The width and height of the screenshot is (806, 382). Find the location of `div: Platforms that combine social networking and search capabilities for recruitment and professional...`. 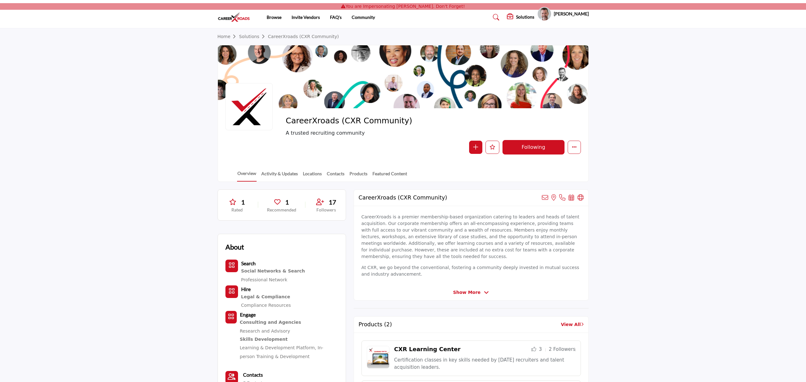

div: Platforms that combine social networking and search capabilities for recruitment and professional... is located at coordinates (273, 272).